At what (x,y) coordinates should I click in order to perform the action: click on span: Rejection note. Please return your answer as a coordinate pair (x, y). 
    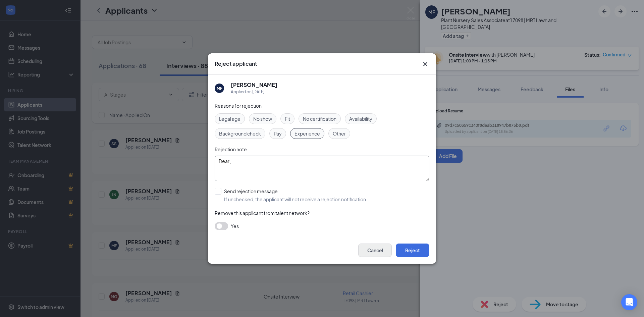
    Looking at the image, I should click on (231, 150).